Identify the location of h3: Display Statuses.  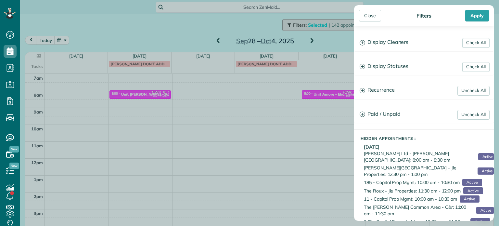
(424, 66).